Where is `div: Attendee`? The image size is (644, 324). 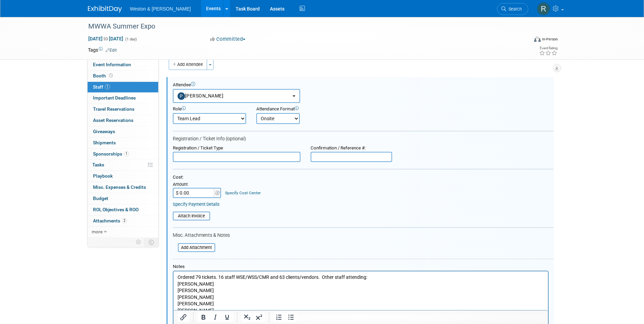
div: Attendee is located at coordinates (364, 85).